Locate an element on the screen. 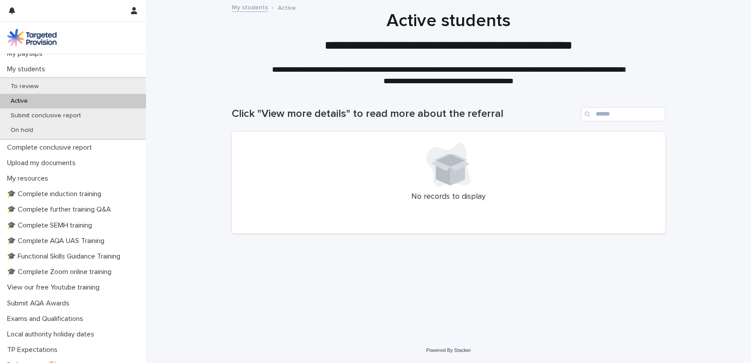 This screenshot has width=751, height=363. h1: Click "View more details" to read more about the referral is located at coordinates (405, 114).